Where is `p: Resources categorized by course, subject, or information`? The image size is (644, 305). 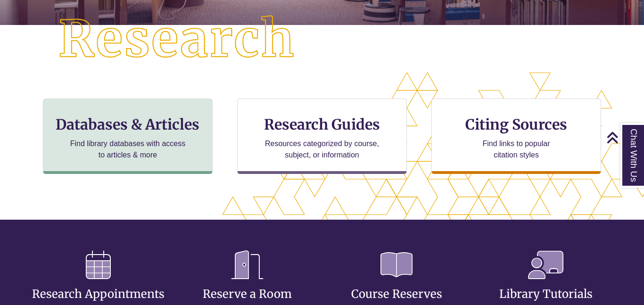 p: Resources categorized by course, subject, or information is located at coordinates (322, 149).